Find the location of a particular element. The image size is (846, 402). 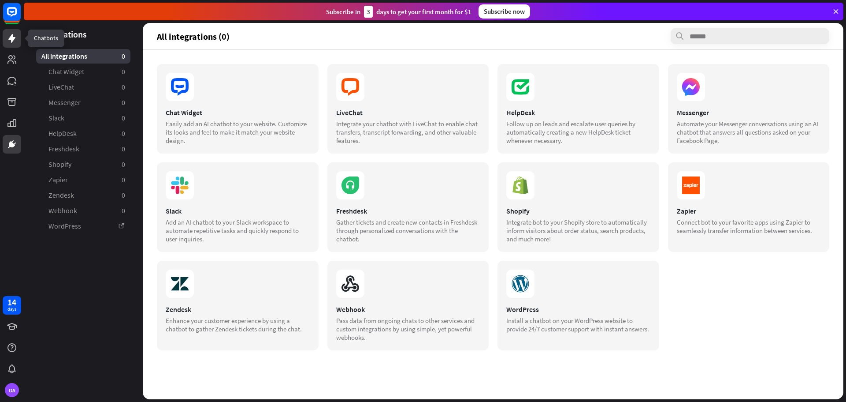

a: Zendesk 0 is located at coordinates (83, 195).